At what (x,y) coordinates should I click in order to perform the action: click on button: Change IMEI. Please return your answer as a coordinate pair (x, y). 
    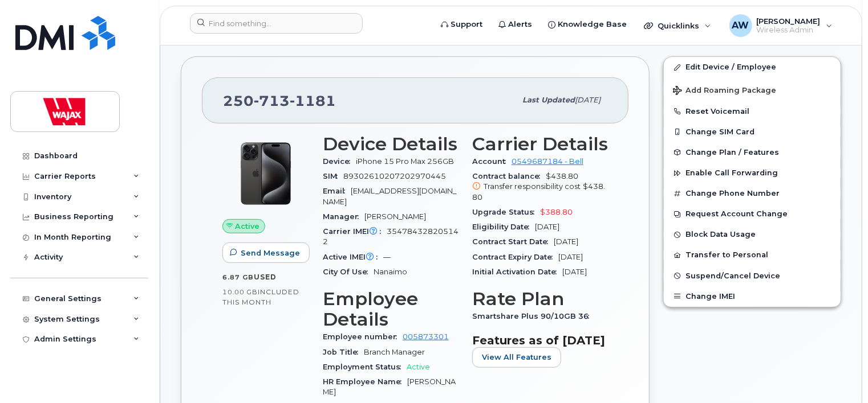
    Looking at the image, I should click on (752, 297).